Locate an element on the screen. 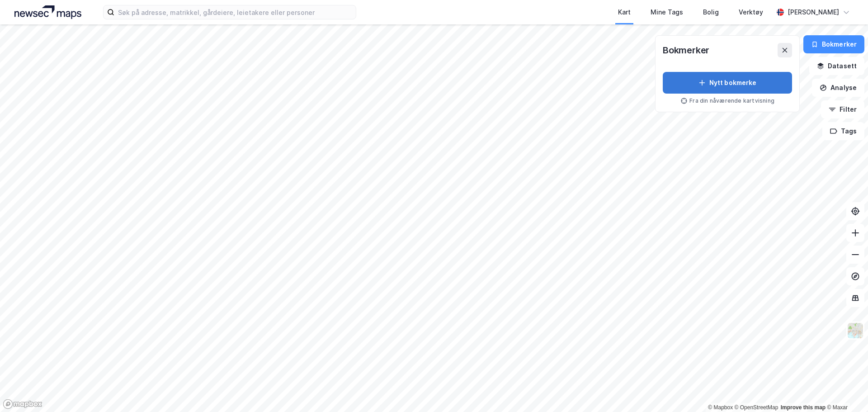 The width and height of the screenshot is (868, 412). div: Bokmerker is located at coordinates (685, 50).